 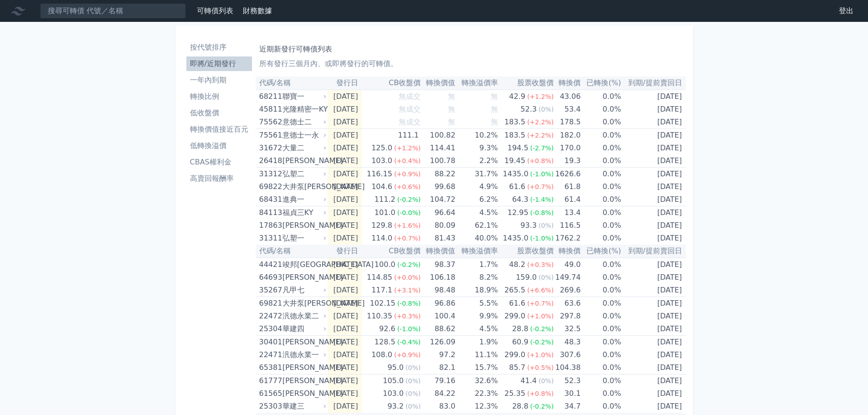 I want to click on div: 102.15, so click(x=382, y=303).